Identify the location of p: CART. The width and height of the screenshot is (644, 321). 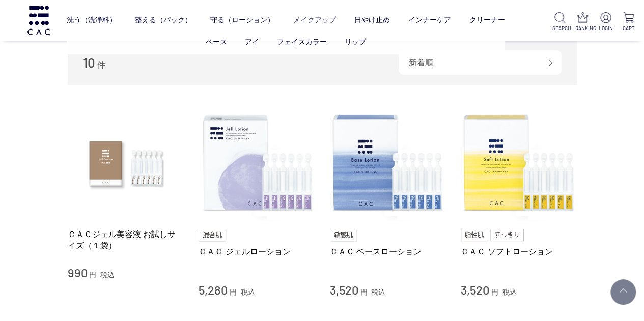
(628, 28).